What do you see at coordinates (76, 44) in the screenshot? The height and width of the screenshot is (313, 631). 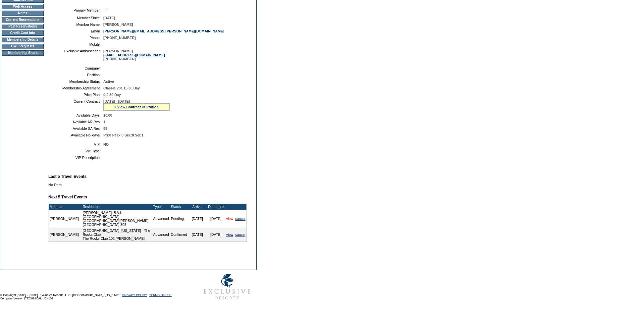 I see `td: Mobile:` at bounding box center [76, 44].